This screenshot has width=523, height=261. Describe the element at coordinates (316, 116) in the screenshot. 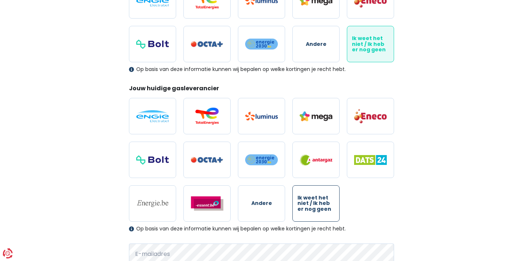

I see `img: Mega` at that location.